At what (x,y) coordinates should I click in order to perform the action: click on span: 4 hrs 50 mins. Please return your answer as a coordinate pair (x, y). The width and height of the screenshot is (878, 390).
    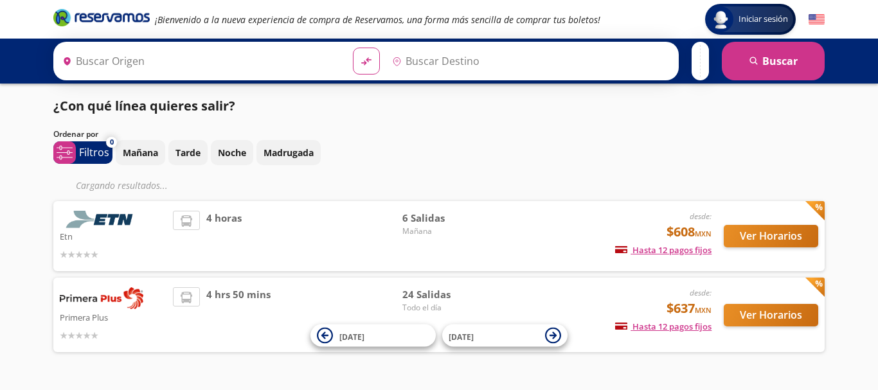
    Looking at the image, I should click on (238, 315).